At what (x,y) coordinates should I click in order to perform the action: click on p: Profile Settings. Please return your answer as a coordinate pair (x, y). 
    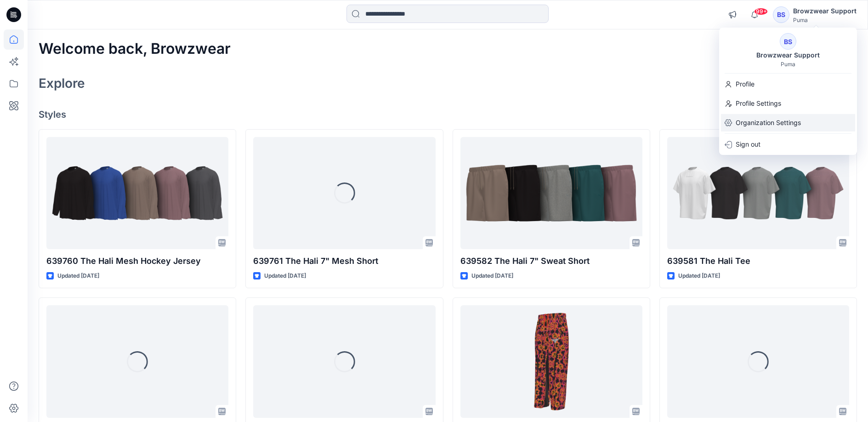
    Looking at the image, I should click on (758, 104).